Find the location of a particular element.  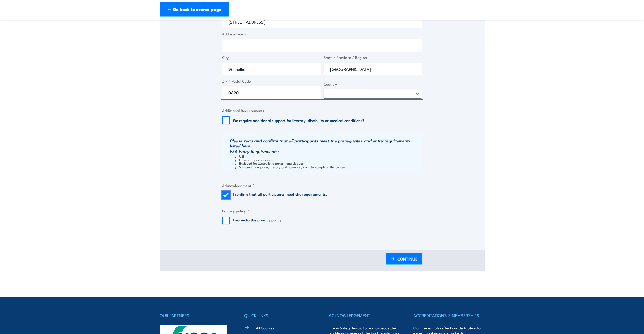

input: Enter a location is located at coordinates (322, 22).